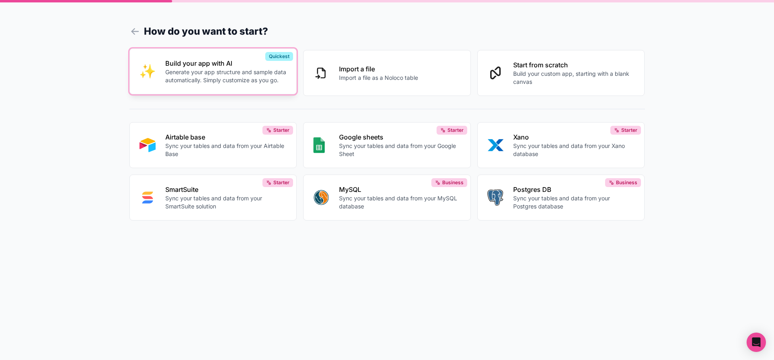 This screenshot has height=360, width=774. I want to click on button: MYSQLMySQLSync your tables and data from your MySQL databaseBusiness, so click(387, 198).